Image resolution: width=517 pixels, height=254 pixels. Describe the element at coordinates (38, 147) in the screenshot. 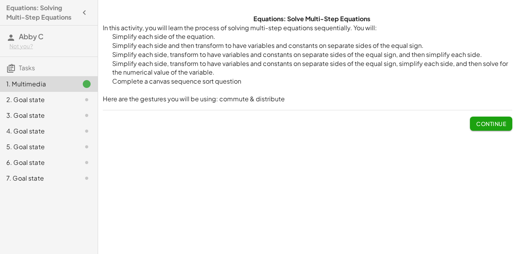

I see `div: 5. Goal state` at that location.